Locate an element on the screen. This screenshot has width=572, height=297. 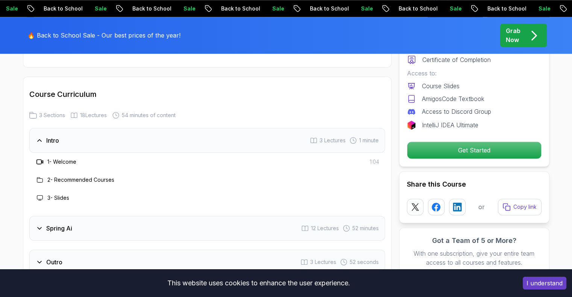
p: Access to Discord Group is located at coordinates (457, 112).